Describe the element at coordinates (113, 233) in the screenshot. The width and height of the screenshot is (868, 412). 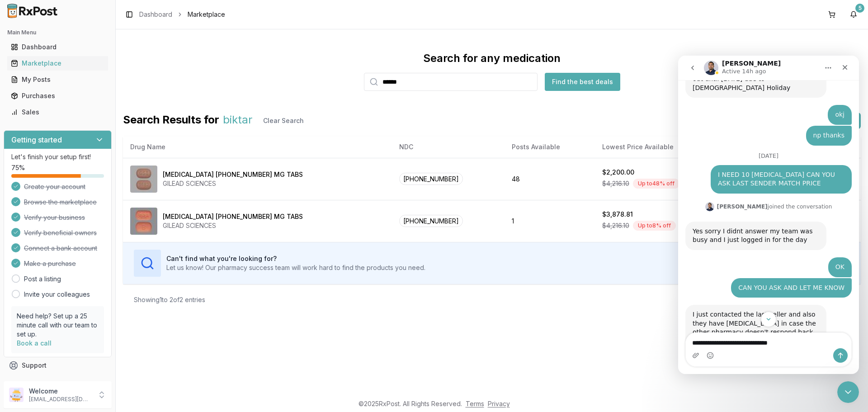
I see `div: CAN YOU ASK AND LET ME KNOW` at that location.